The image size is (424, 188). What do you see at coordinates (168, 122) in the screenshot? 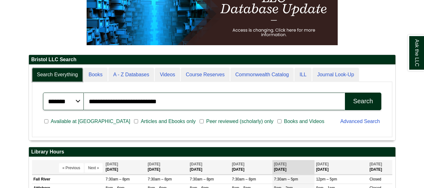
I see `span: Articles and Ebooks only` at bounding box center [168, 122].